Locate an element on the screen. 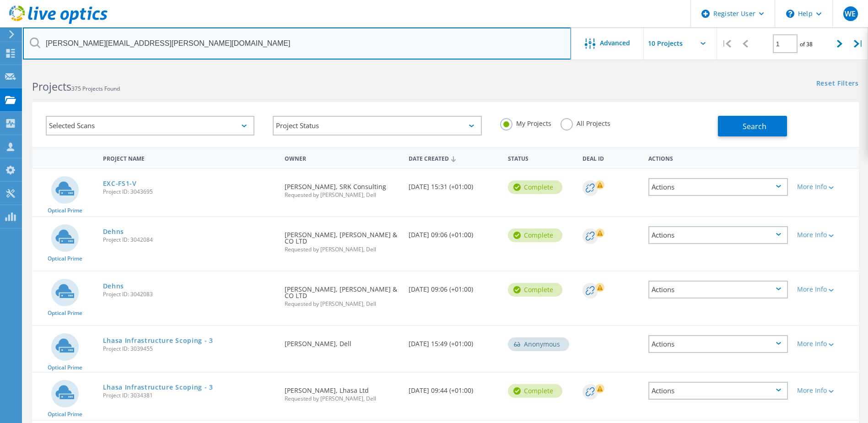  div: Status is located at coordinates (541, 157).